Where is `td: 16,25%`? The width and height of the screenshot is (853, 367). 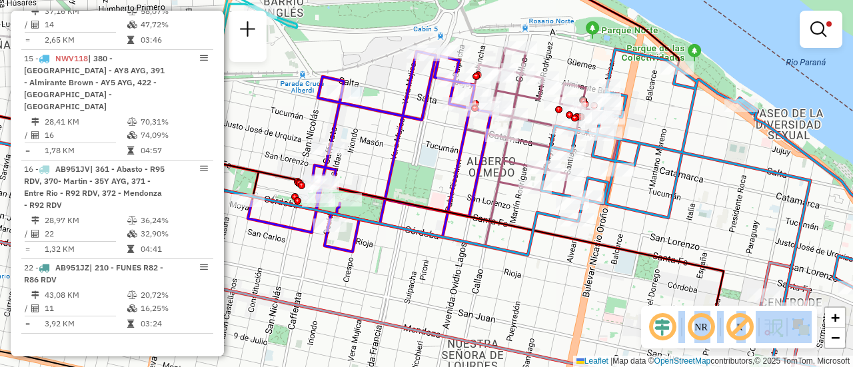
td: 16,25% is located at coordinates (173, 309).